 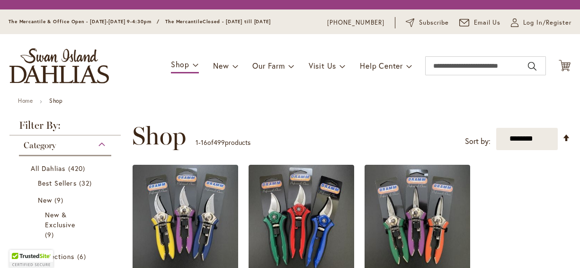 What do you see at coordinates (66, 168) in the screenshot?
I see `a: All Dahlias` at bounding box center [66, 168].